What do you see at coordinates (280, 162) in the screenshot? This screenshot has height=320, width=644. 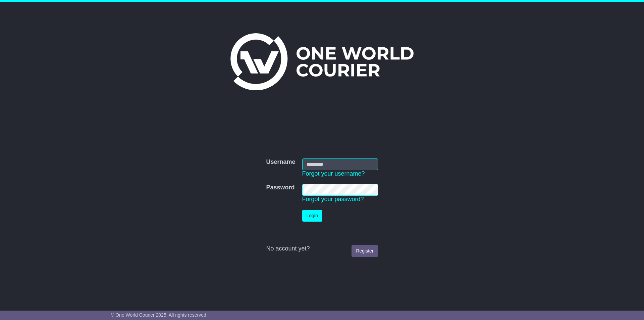 I see `label: Username` at bounding box center [280, 162].